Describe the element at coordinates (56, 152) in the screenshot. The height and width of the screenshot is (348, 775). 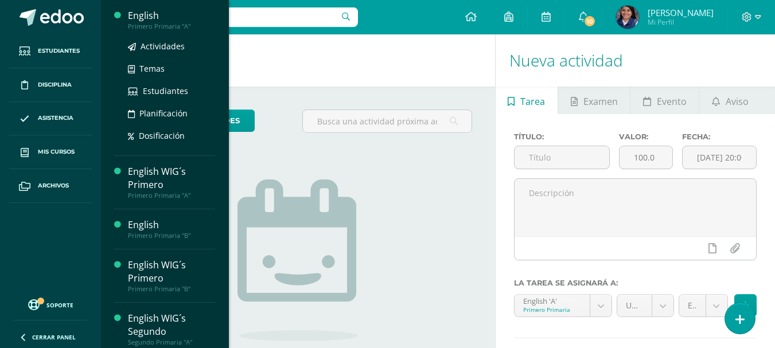
I see `span: Mis cursos` at that location.